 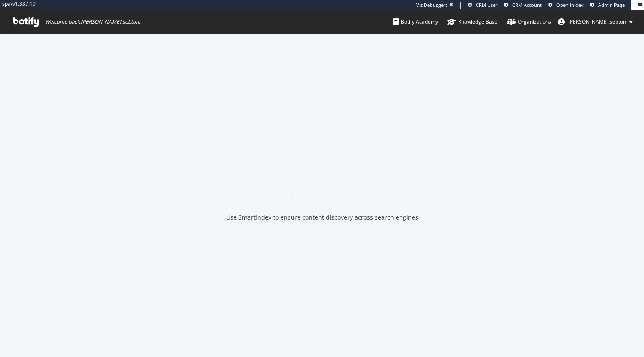 What do you see at coordinates (607, 5) in the screenshot?
I see `a: Admin Page` at bounding box center [607, 5].